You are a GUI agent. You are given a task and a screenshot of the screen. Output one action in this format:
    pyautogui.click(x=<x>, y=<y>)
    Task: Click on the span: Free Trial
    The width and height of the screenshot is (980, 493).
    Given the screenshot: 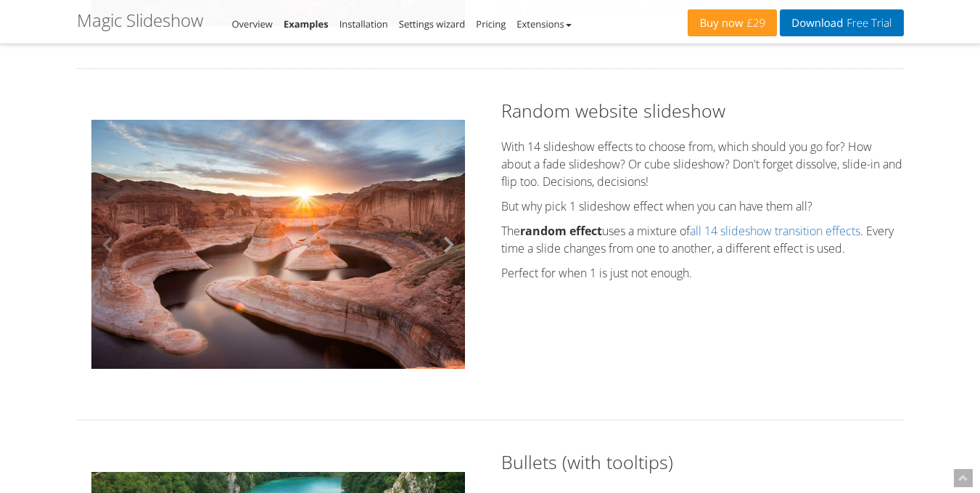 What is the action you would take?
    pyautogui.click(x=867, y=23)
    